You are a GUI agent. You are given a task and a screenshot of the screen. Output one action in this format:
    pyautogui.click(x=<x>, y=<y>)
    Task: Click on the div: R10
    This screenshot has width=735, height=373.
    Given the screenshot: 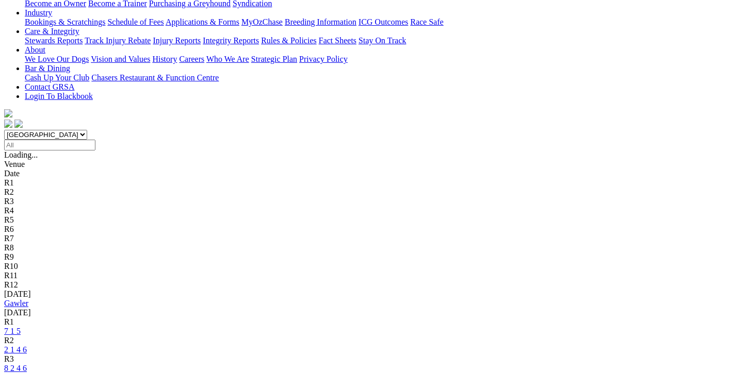 What is the action you would take?
    pyautogui.click(x=367, y=267)
    